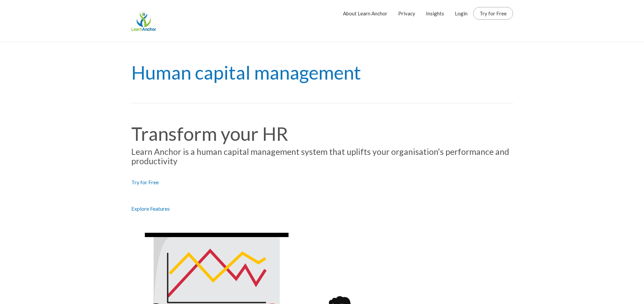  What do you see at coordinates (322, 156) in the screenshot?
I see `h4: Learn Anchor is a human capital management system that uplifts your organisation’s performance an...` at bounding box center [322, 156].